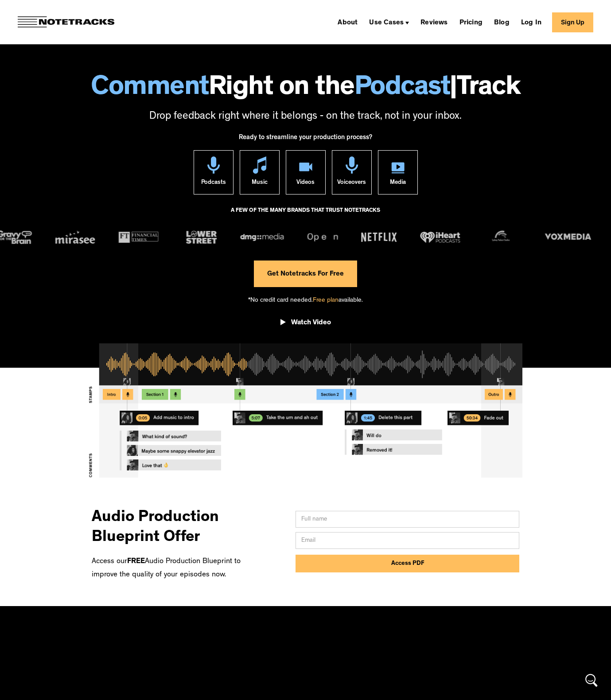  Describe the element at coordinates (306, 324) in the screenshot. I see `a: open lightbox` at that location.